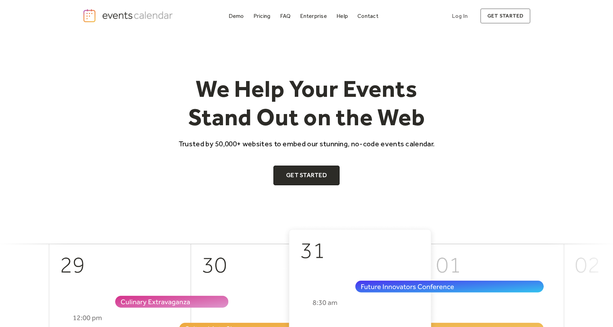 The image size is (613, 327). Describe the element at coordinates (368, 16) in the screenshot. I see `a: Contact` at that location.